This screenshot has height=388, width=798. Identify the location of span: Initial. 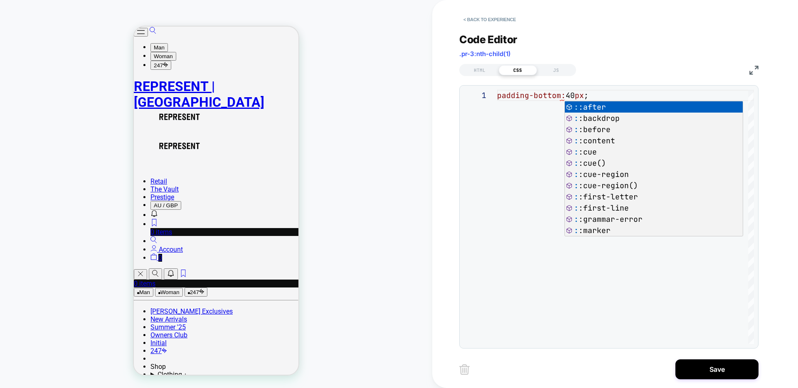
(25, 316).